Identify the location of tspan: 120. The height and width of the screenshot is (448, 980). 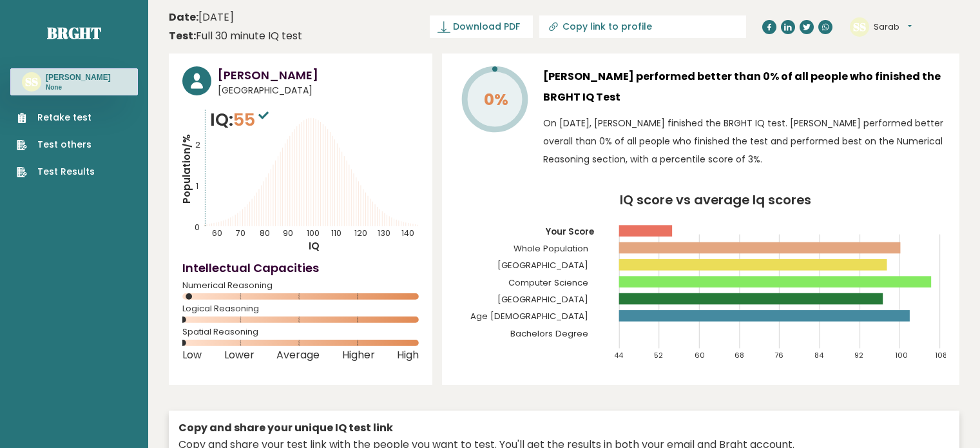
(360, 233).